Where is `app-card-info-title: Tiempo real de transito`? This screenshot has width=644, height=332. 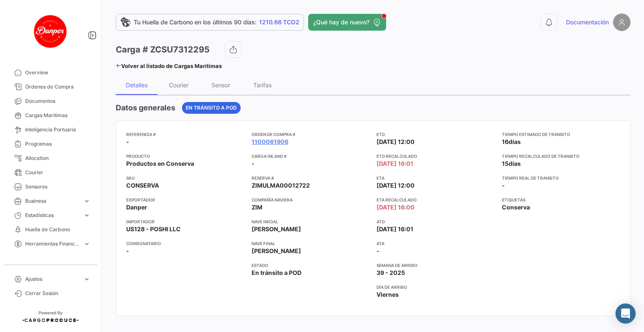 app-card-info-title: Tiempo real de transito is located at coordinates (561, 178).